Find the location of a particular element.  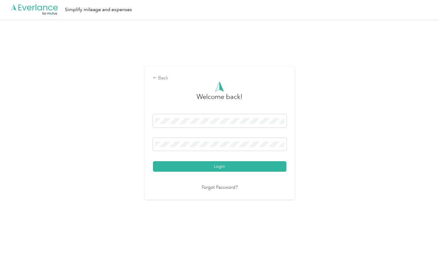

div: Simplify mileage and expenses is located at coordinates (98, 10).